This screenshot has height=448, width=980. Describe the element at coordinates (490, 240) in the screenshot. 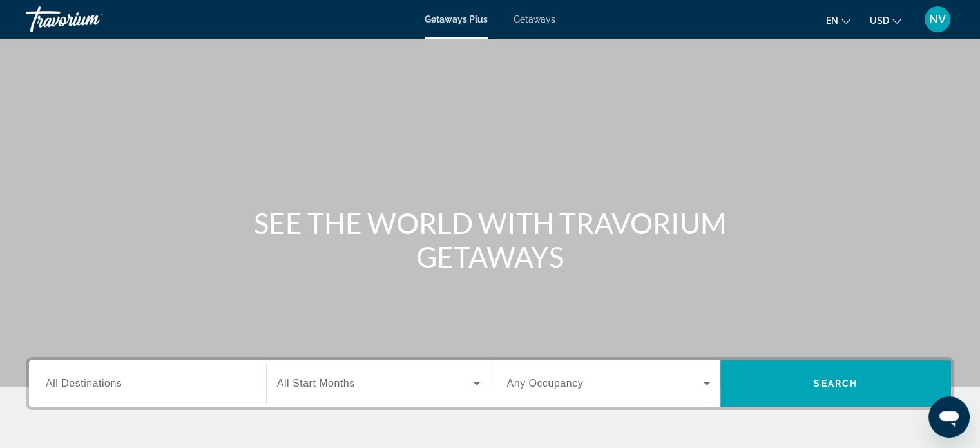

I see `h1: SEE THE WORLD WITH TRAVORIUM GETAWAYS` at that location.